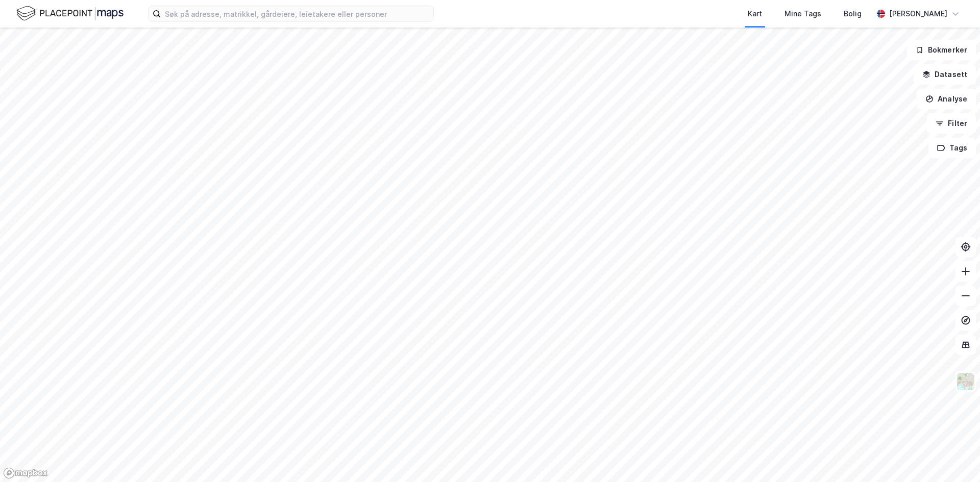 The image size is (980, 482). I want to click on div: Mine Tags, so click(803, 14).